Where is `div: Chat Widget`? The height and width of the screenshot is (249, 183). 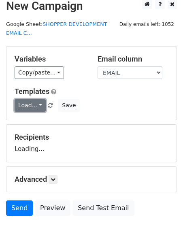
div: Chat Widget is located at coordinates (163, 230).